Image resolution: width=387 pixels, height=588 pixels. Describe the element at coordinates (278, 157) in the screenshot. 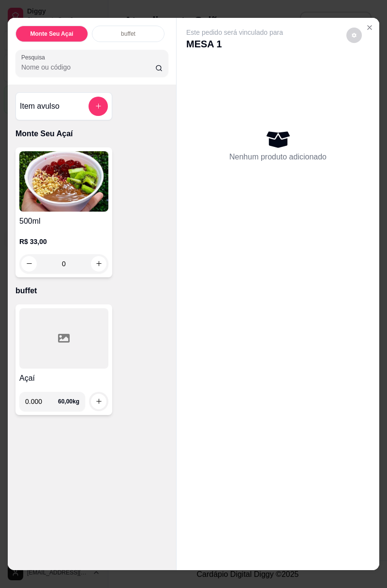

I see `p: Nenhum produto adicionado` at that location.